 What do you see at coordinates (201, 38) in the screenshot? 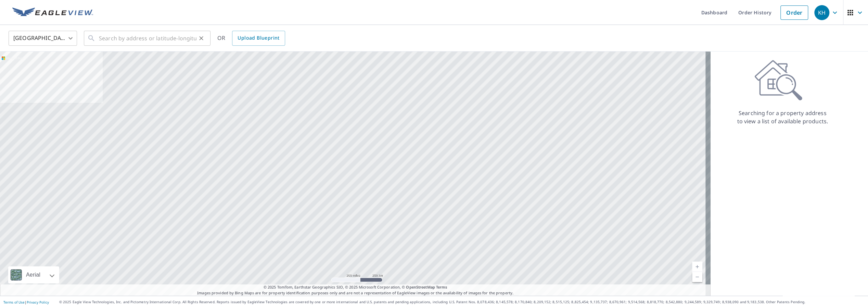
I see `button: Clear` at bounding box center [201, 38].